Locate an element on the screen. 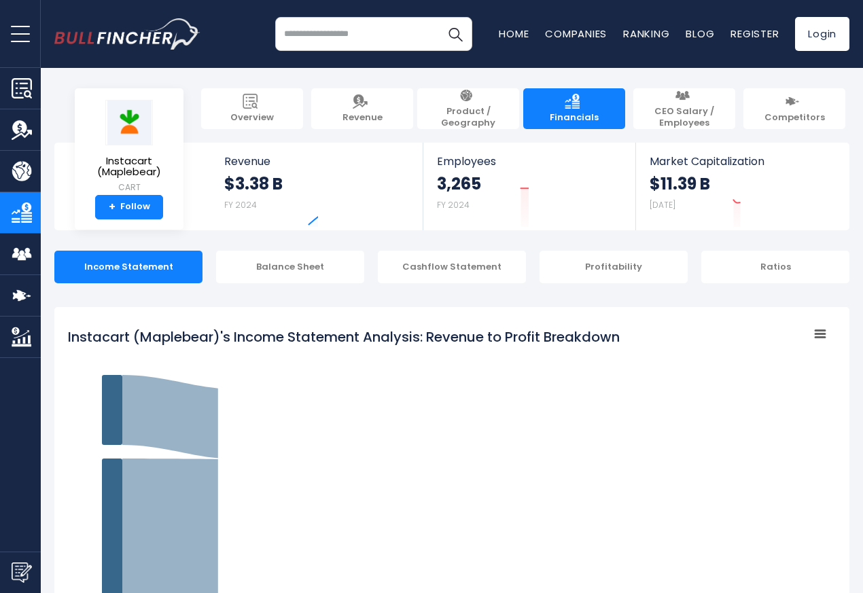 The image size is (863, 593). span: Financials is located at coordinates (574, 118).